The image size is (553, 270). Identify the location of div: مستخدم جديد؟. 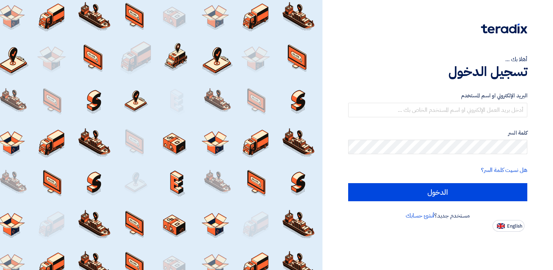
(438, 216).